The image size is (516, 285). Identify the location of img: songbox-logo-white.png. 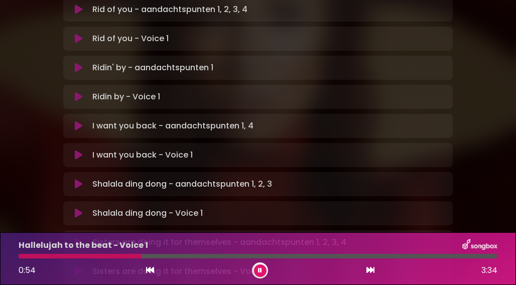
(480, 245).